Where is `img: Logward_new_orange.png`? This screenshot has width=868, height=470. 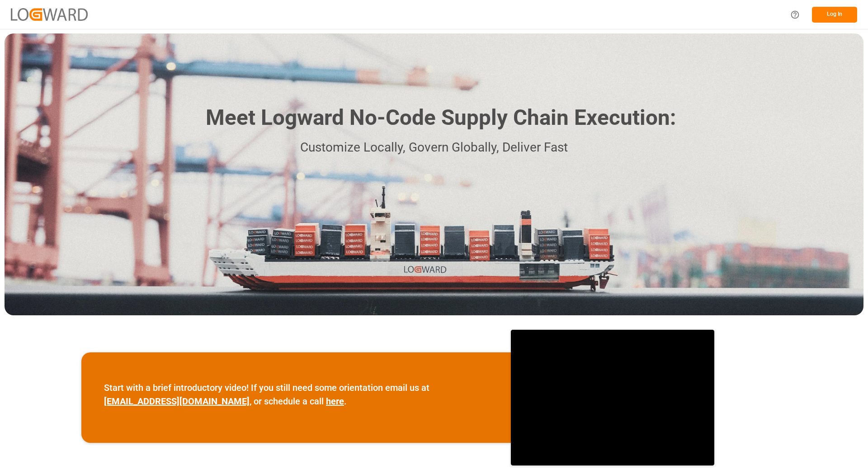 img: Logward_new_orange.png is located at coordinates (50, 14).